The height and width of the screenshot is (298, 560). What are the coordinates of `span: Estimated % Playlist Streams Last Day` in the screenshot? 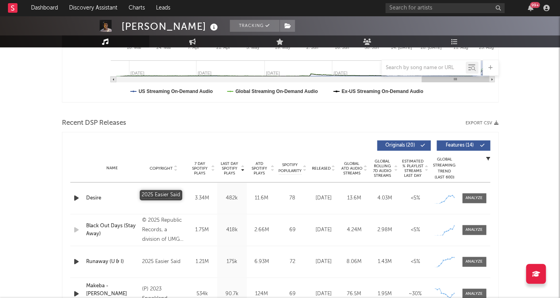 It's located at (413, 168).